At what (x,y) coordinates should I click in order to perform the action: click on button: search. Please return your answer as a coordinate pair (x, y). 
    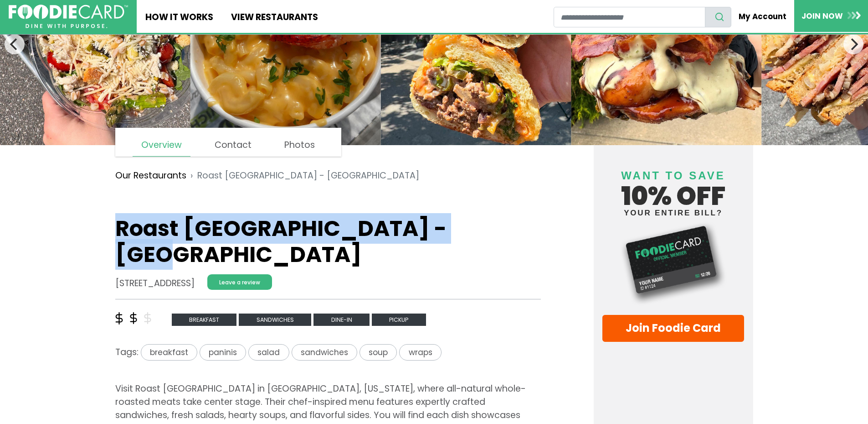
    Looking at the image, I should click on (718, 17).